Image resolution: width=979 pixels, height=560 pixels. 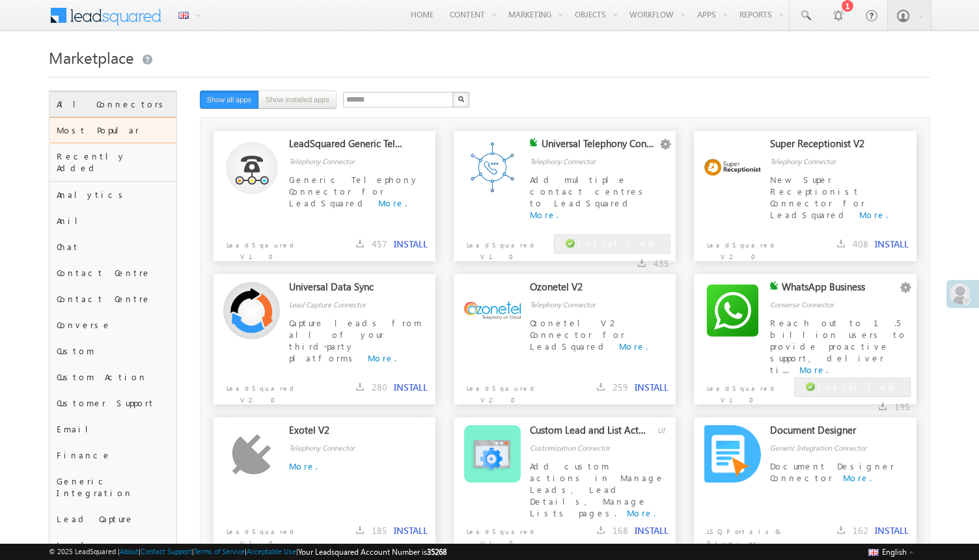 I want to click on div: Customer Support, so click(x=113, y=403).